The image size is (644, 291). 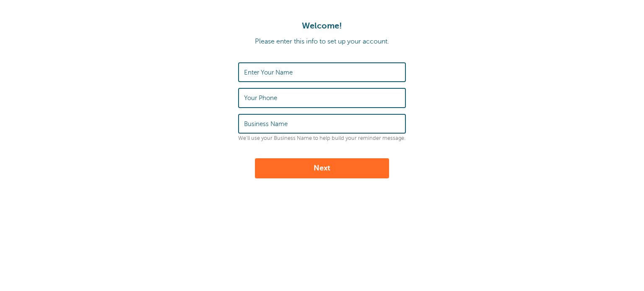 I want to click on label: Enter Your Name, so click(x=268, y=73).